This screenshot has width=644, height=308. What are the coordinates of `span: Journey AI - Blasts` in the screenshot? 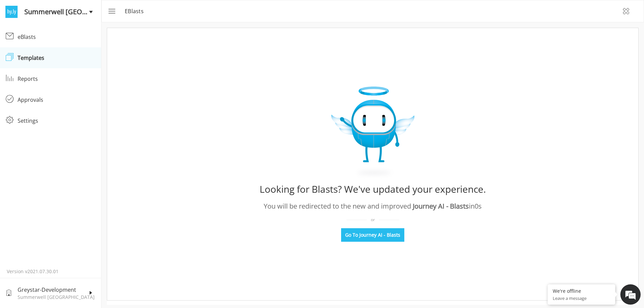 It's located at (440, 206).